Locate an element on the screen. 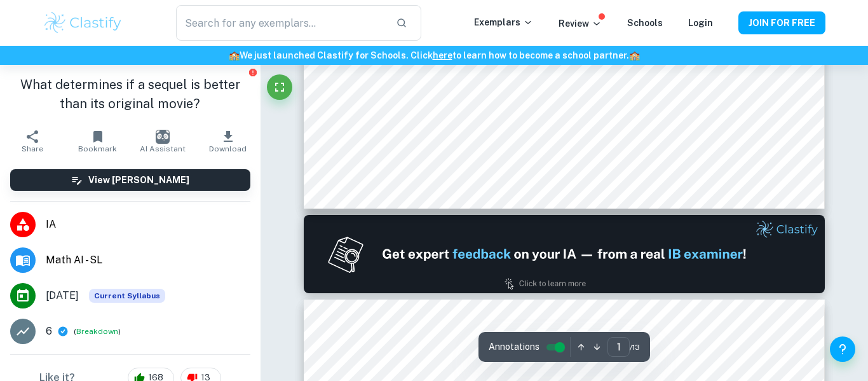 This screenshot has width=868, height=381. button: Fullscreen is located at coordinates (280, 87).